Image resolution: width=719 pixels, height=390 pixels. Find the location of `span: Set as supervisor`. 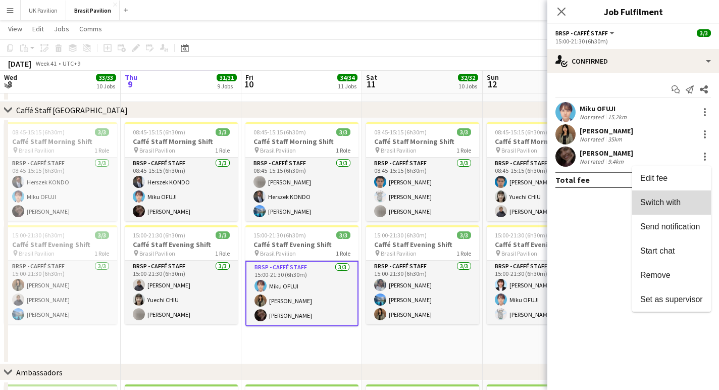

span: Set as supervisor is located at coordinates (672, 299).